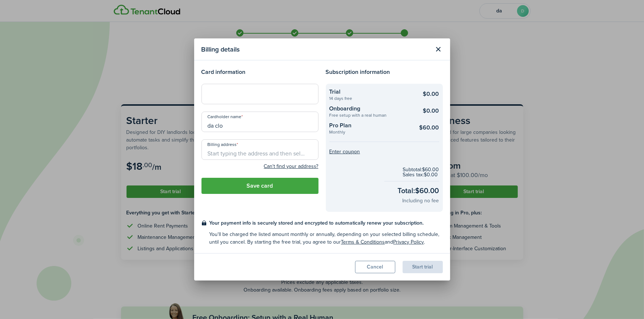 Image resolution: width=644 pixels, height=319 pixels. I want to click on button: Cancel, so click(375, 267).